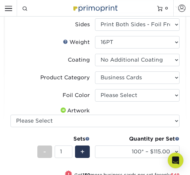  I want to click on div: Open Intercom Messenger, so click(176, 161).